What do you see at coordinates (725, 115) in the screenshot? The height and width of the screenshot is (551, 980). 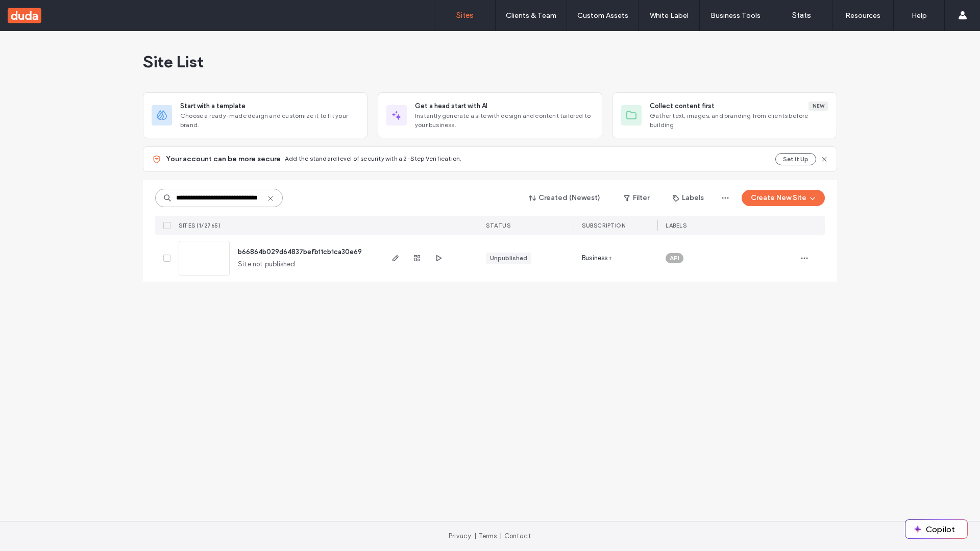 I see `div: Collect content firstNewGather text, images, and branding from clients before building.` at bounding box center [725, 115].